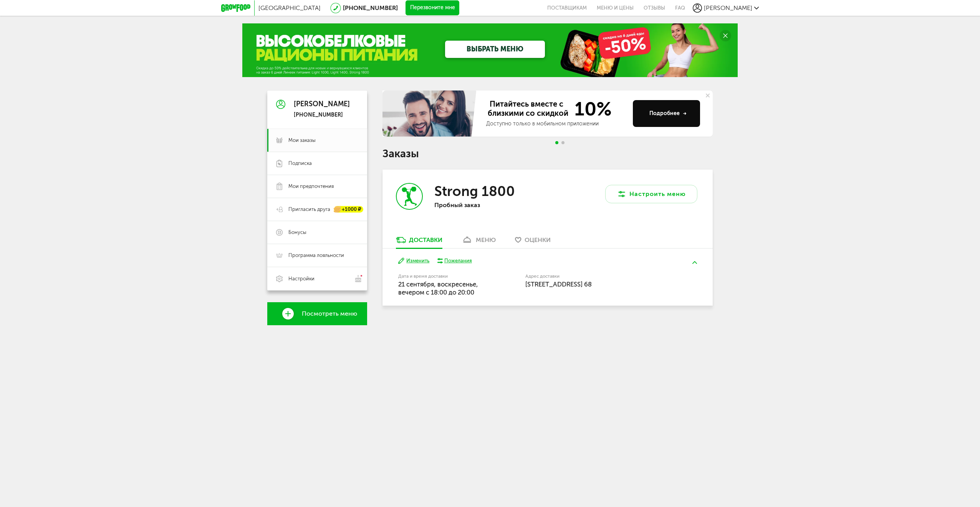 The height and width of the screenshot is (507, 980). I want to click on a: ВЫБРАТЬ МЕНЮ, so click(495, 49).